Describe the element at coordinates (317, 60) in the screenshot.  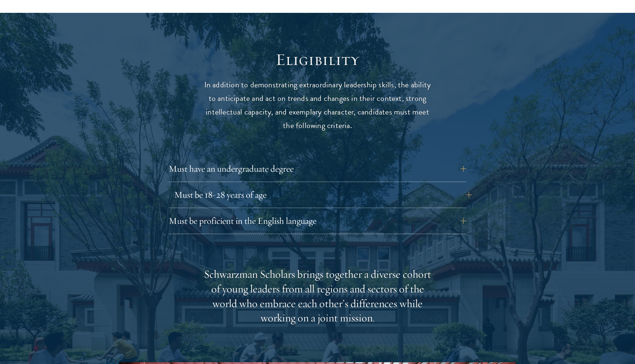
I see `h2: Eligibility` at that location.